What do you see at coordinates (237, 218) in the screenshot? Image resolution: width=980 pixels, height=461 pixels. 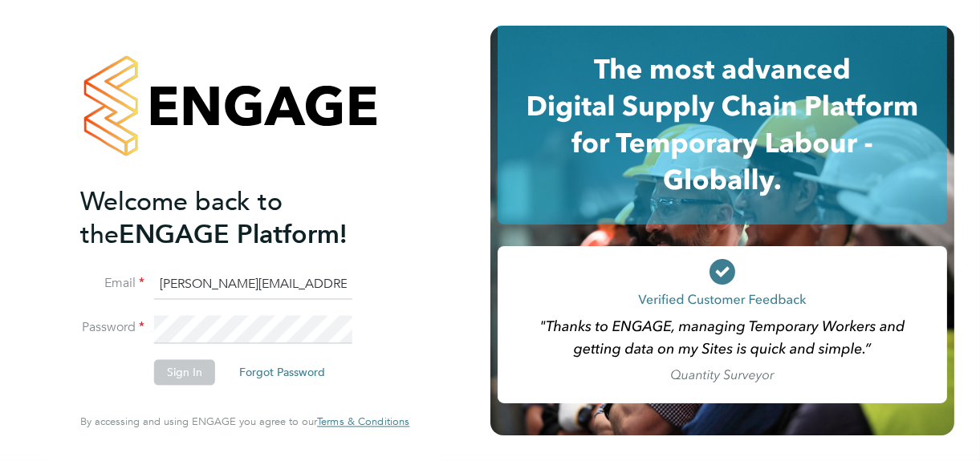 I see `h2: ENGAGE Platform!` at bounding box center [237, 218].